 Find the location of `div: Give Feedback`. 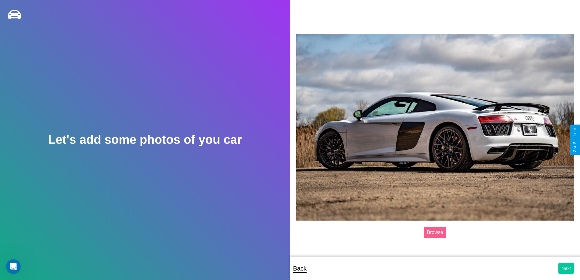

div: Give Feedback is located at coordinates (575, 140).